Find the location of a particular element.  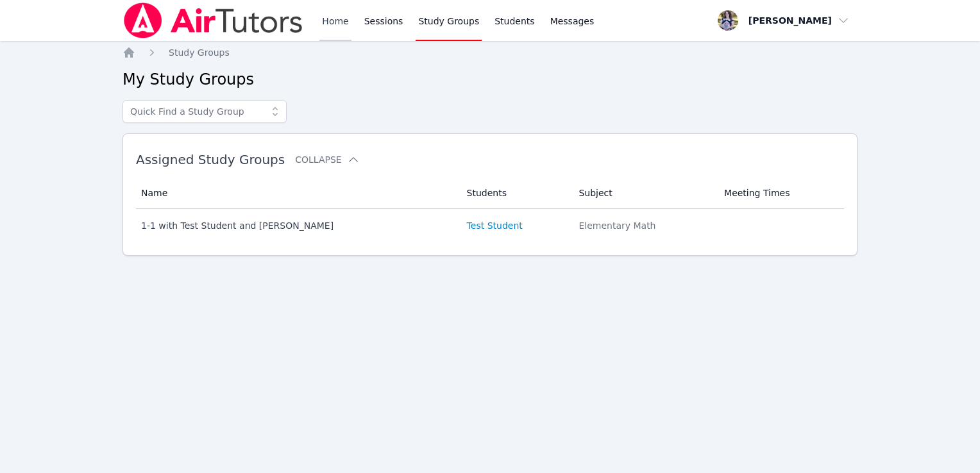

nav: Breadcrumb is located at coordinates (490, 53).